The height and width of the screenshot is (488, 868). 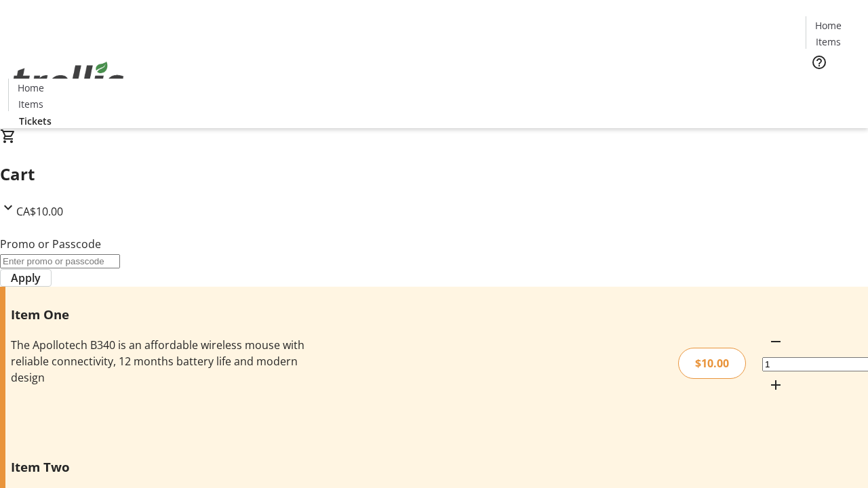 What do you see at coordinates (159, 361) in the screenshot?
I see `div: The Apollotech B340 is an affordable wireless mouse with reliable connectivity, 12 months battery...` at bounding box center [159, 361].